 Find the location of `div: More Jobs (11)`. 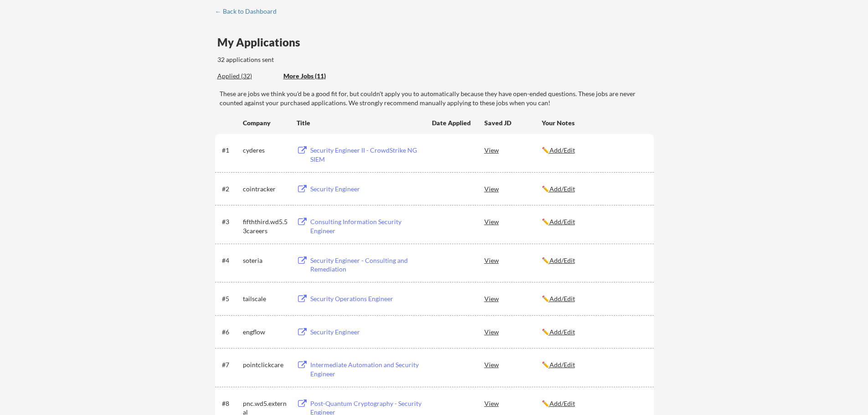

div: More Jobs (11) is located at coordinates (316, 76).